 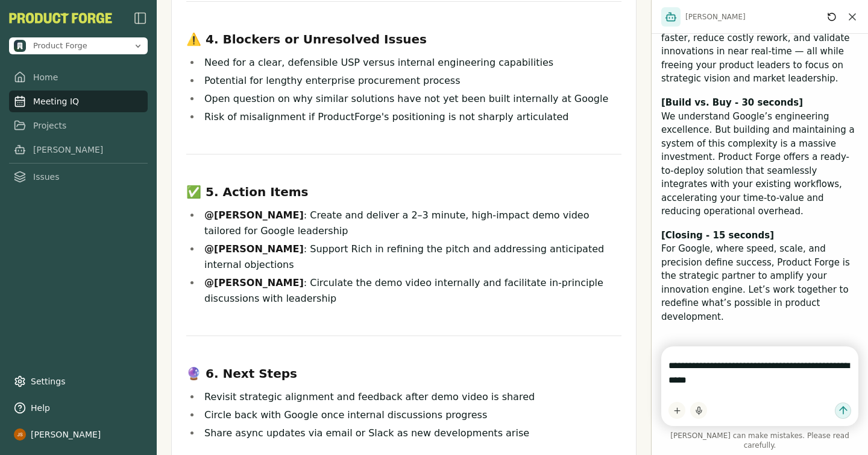 I want to click on li: : Circulate the demo video internally and facilitate in-principle discussions with leadership, so click(x=411, y=290).